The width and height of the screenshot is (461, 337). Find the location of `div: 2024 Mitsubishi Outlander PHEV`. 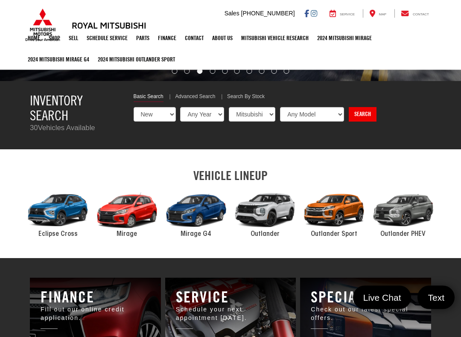

div: 2024 Mitsubishi Outlander PHEV is located at coordinates (403, 211).